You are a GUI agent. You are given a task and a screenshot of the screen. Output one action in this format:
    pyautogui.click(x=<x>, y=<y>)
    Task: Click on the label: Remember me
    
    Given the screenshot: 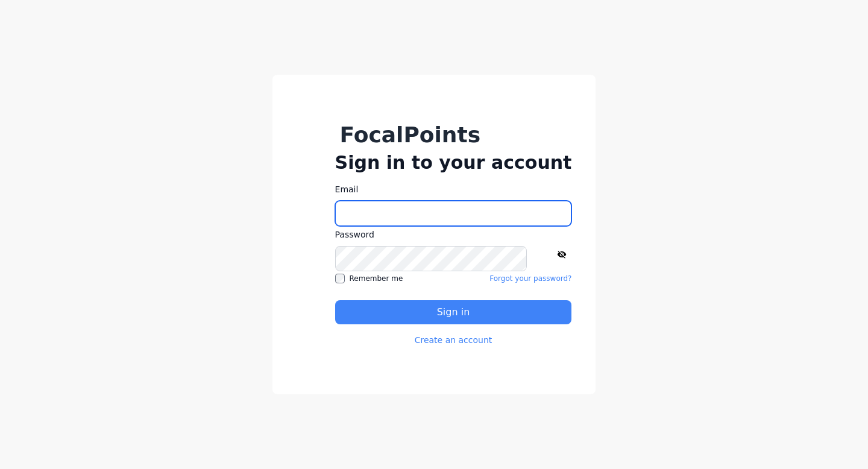 What is the action you would take?
    pyautogui.click(x=369, y=278)
    